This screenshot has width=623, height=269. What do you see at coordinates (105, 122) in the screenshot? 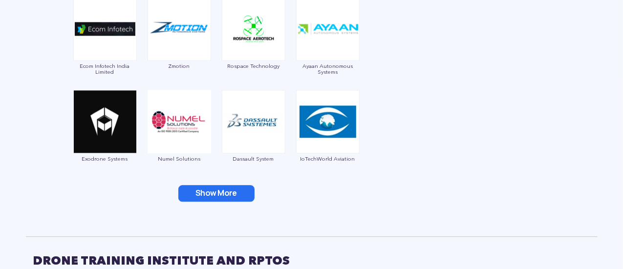
I see `img: img_exodrone.png` at bounding box center [105, 122].